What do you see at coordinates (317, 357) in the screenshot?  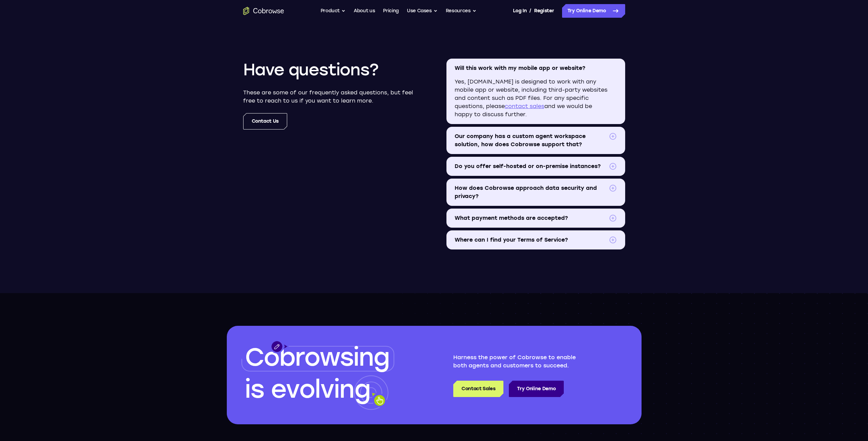 I see `span: Cobrowsing` at bounding box center [317, 357].